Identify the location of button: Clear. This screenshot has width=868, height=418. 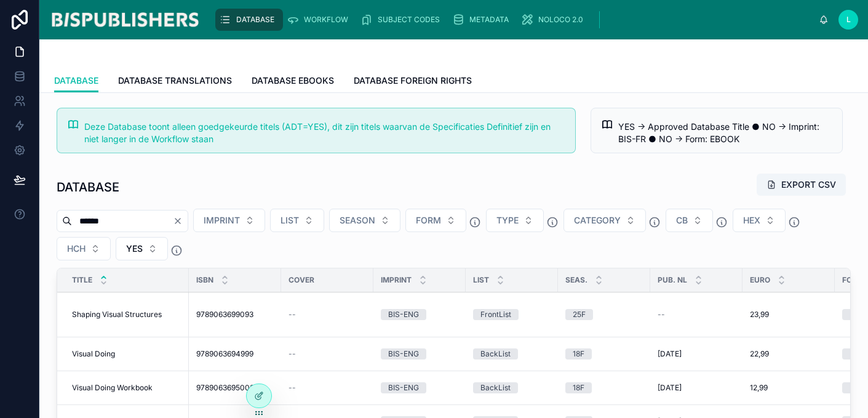
(180, 221).